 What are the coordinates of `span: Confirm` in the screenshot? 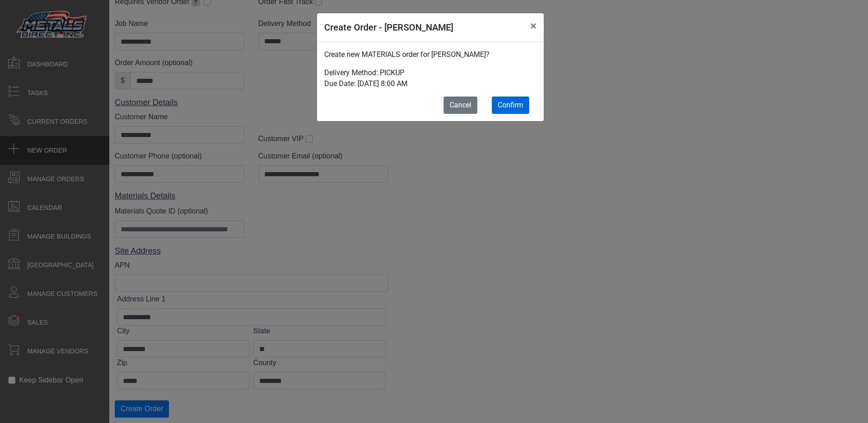 It's located at (511, 105).